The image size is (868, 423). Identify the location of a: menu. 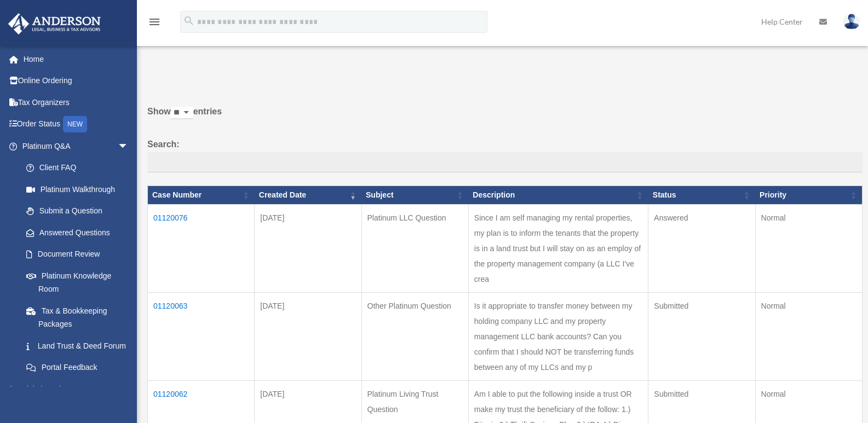
(154, 23).